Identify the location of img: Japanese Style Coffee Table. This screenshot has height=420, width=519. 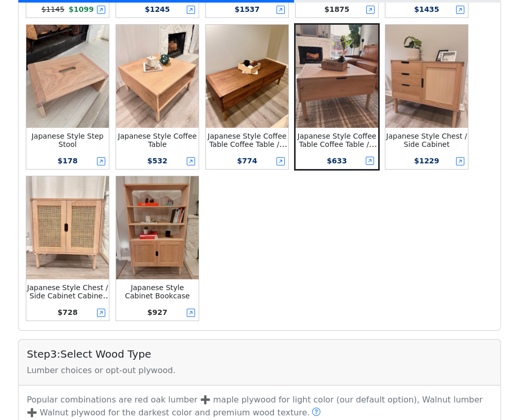
(157, 76).